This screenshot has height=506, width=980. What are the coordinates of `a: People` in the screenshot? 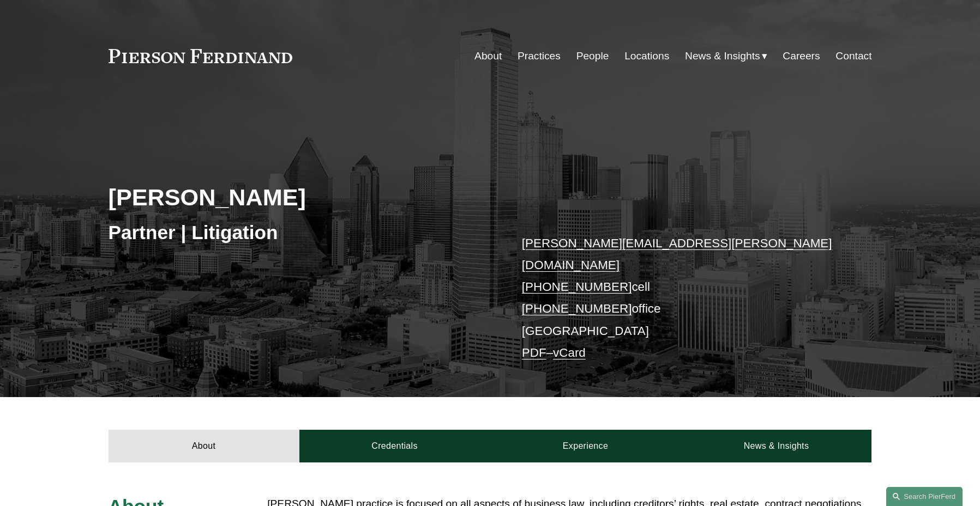 It's located at (592, 56).